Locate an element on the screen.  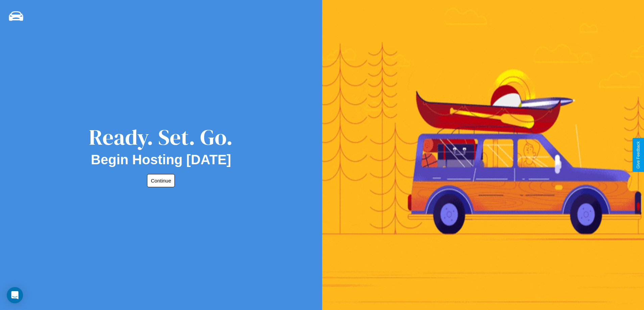
div: Ready. Set. Go. is located at coordinates (161, 137).